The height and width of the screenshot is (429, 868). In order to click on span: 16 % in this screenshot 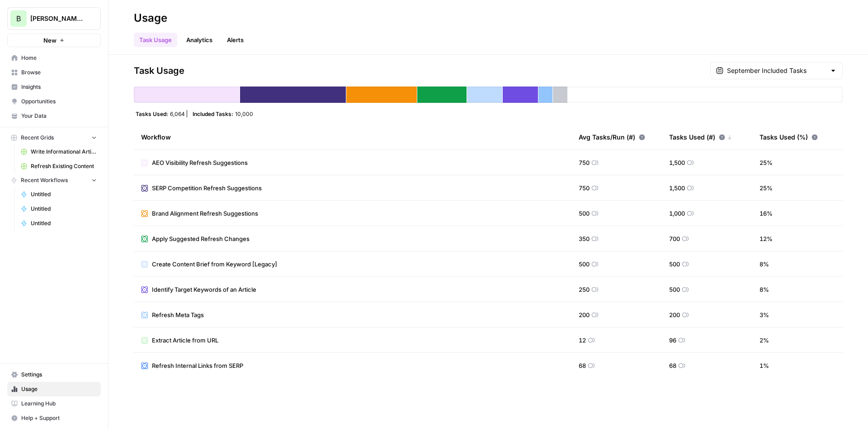, I will do `click(766, 214)`.